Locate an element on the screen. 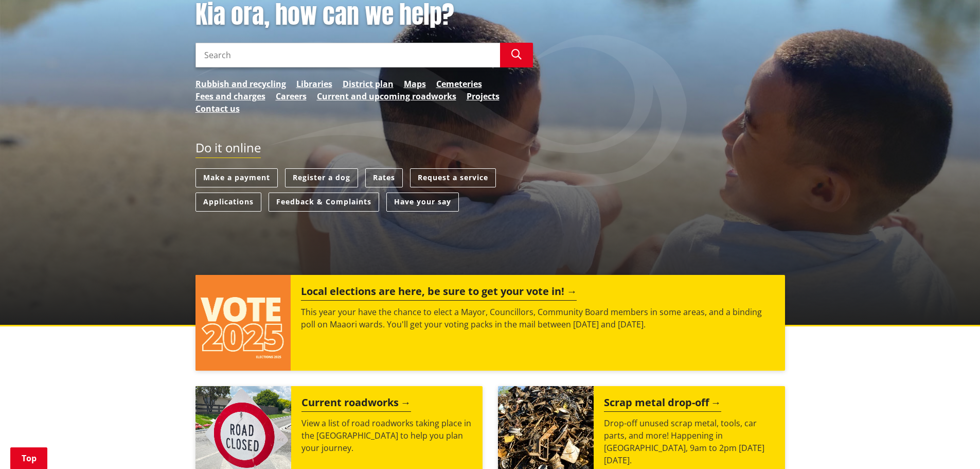 This screenshot has width=980, height=469. a: Cemeteries is located at coordinates (459, 84).